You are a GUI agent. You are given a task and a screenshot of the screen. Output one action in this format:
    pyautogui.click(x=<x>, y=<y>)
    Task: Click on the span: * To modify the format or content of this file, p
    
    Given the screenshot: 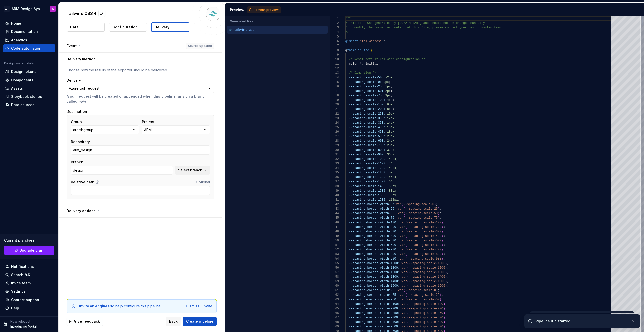 What is the action you would take?
    pyautogui.click(x=390, y=28)
    